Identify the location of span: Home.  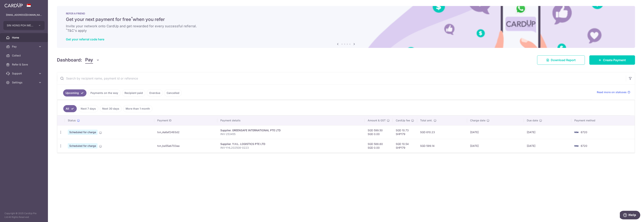
(24, 38).